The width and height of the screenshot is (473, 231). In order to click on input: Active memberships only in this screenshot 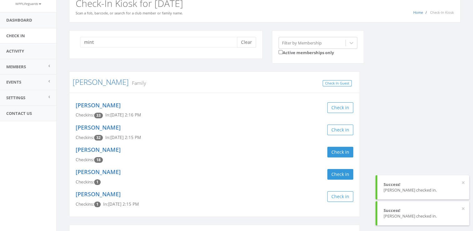, I will do `click(280, 52)`.